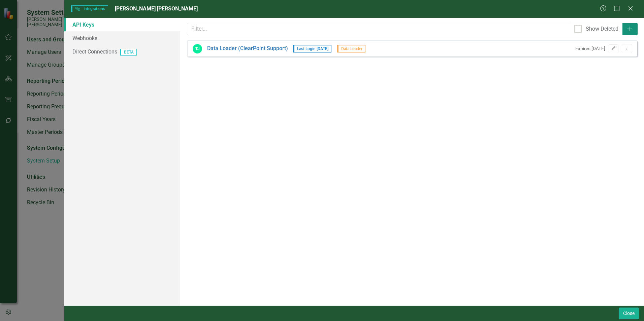 This screenshot has height=321, width=644. Describe the element at coordinates (197, 49) in the screenshot. I see `div: TJ` at that location.